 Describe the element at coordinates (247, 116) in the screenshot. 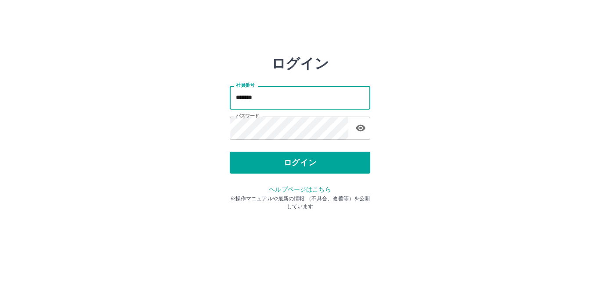

I see `label: パスワード` at that location.